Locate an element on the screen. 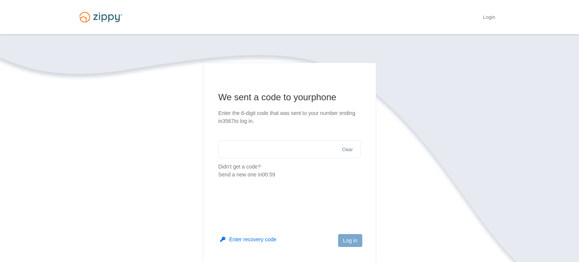 The width and height of the screenshot is (579, 262). button: Log in is located at coordinates (350, 240).